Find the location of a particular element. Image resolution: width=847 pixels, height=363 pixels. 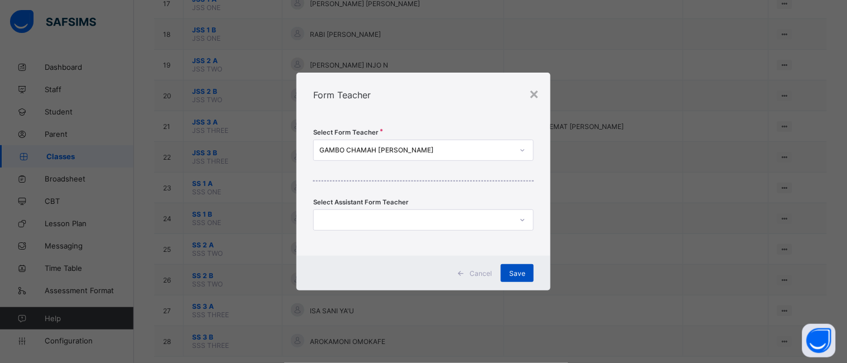

button: Open asap is located at coordinates (819, 341).